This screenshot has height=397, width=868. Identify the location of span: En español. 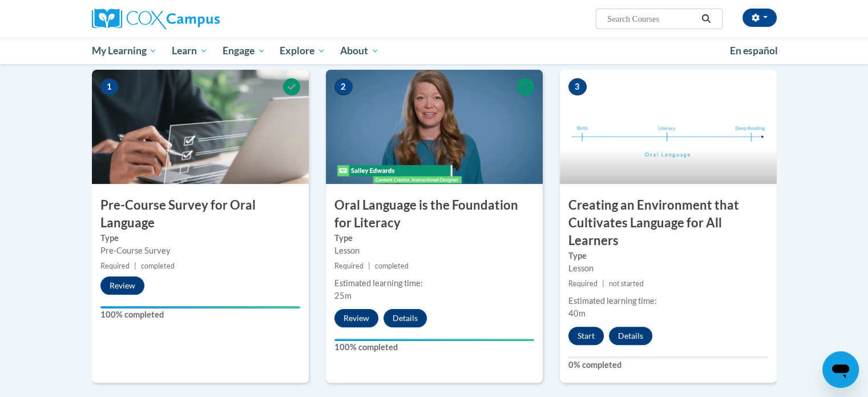
(754, 50).